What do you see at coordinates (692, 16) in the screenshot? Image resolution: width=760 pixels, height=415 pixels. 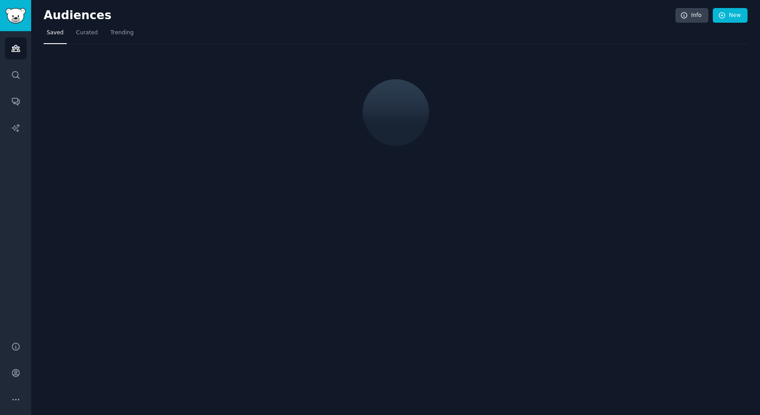 I see `a: Info` at bounding box center [692, 16].